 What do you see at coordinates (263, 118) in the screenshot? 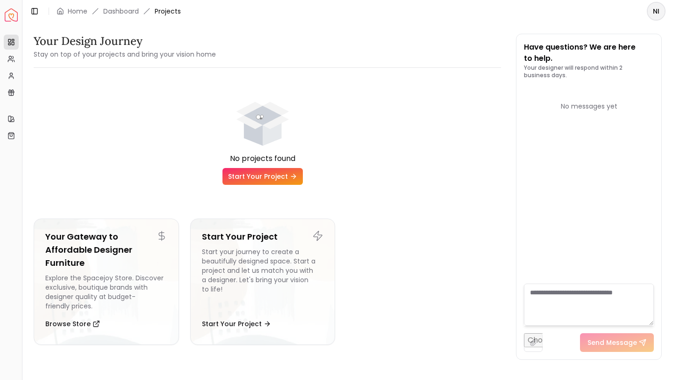
I see `div: animation` at bounding box center [263, 118].